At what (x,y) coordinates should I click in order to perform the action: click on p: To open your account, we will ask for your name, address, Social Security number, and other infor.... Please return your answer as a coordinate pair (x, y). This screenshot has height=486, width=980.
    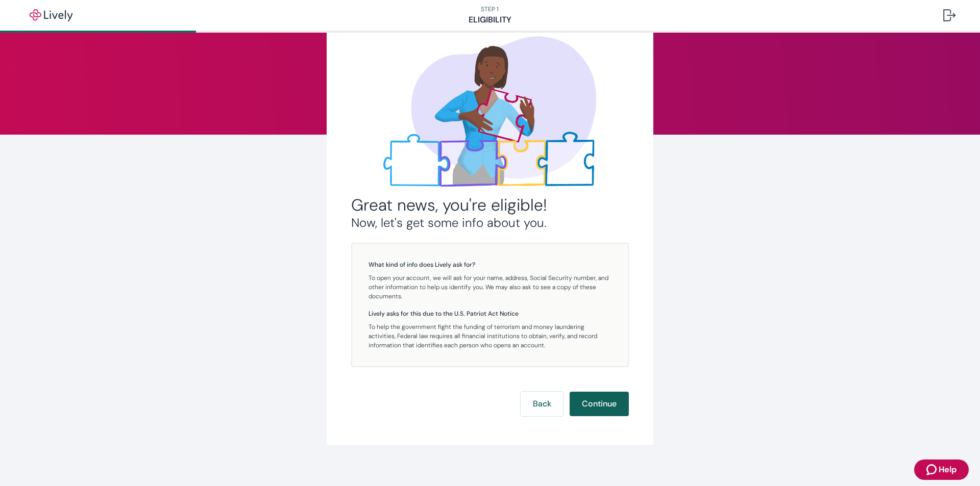
    Looking at the image, I should click on (490, 287).